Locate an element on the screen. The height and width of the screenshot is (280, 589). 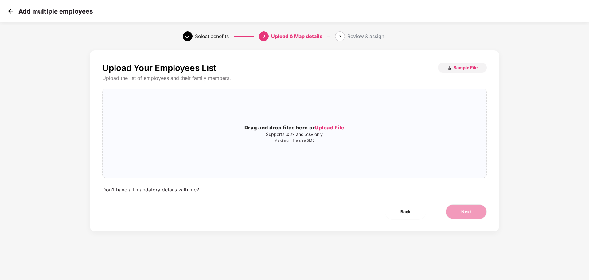
img: svg+xml;base64,PHN2ZyB4bWxucz0iaHR0cDovL3d3dy53My5vcmcvMjAwMC9zdmciIHdpZHRoPSIzMCIgaGVpZ2h0PSIzMC... is located at coordinates (11, 11).